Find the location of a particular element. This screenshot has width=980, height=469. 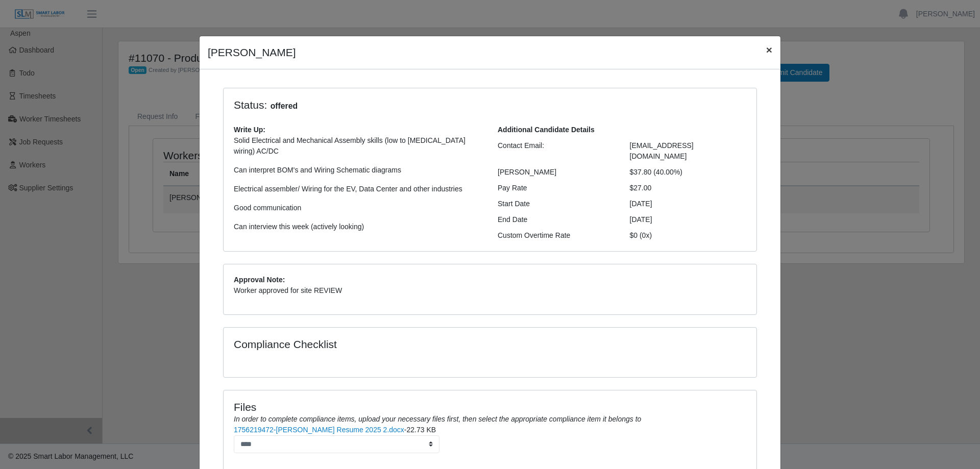

p: Can interpret BOM's and Wiring Schematic diagrams is located at coordinates (358, 170).